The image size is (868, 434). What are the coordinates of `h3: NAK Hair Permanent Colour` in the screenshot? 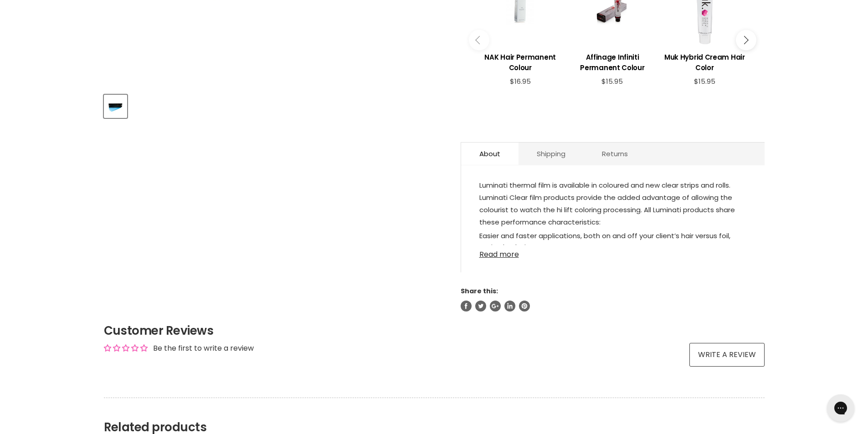 It's located at (520, 62).